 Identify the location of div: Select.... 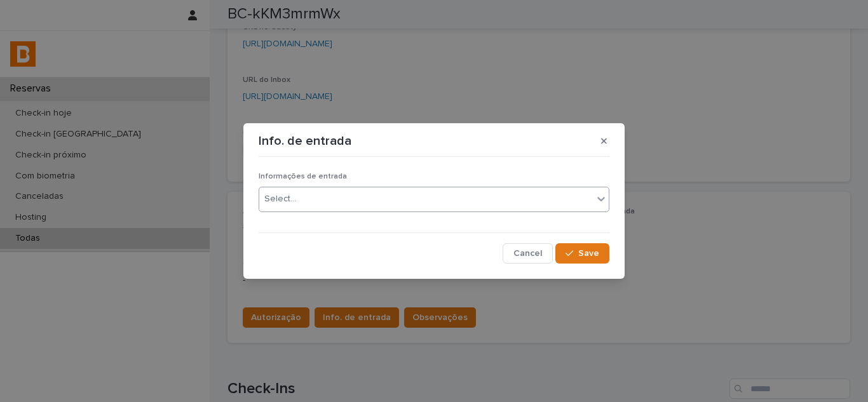
(280, 199).